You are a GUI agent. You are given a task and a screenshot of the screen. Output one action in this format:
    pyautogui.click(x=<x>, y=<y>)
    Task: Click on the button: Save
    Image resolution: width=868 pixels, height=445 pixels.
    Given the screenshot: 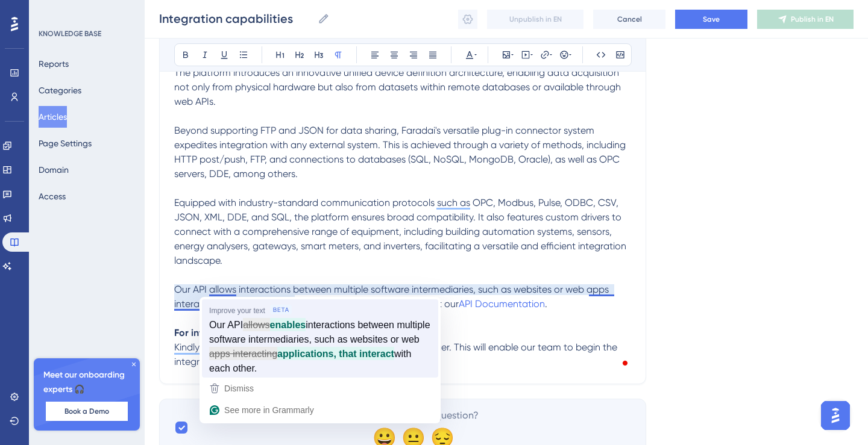 What is the action you would take?
    pyautogui.click(x=711, y=20)
    